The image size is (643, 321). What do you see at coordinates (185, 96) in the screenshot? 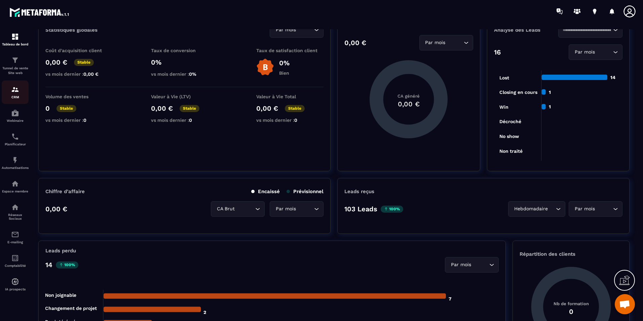
I see `p: Valeur à Vie (LTV)` at bounding box center [185, 96].